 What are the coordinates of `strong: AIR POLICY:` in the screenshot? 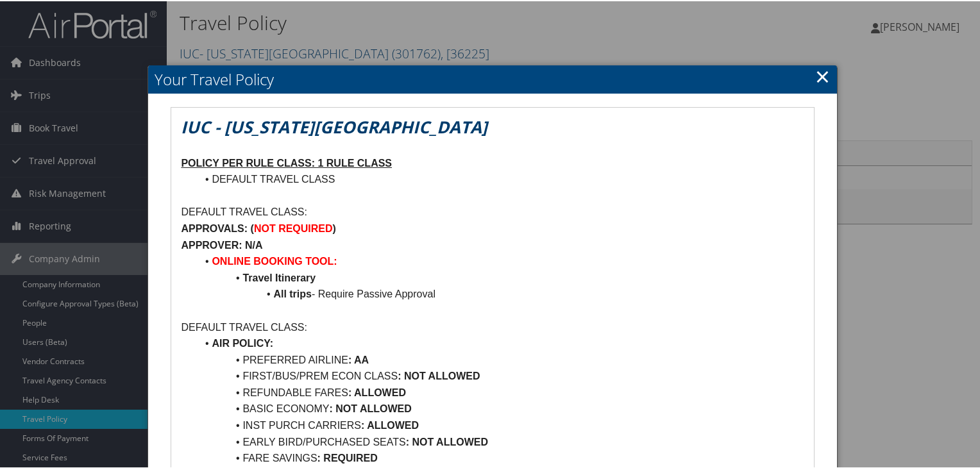 It's located at (242, 342).